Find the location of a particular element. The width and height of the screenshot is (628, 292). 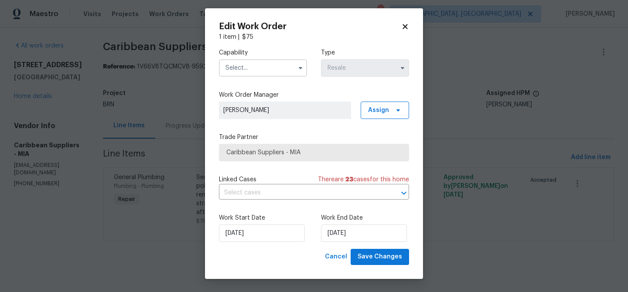

span: Cancel is located at coordinates (336, 257).